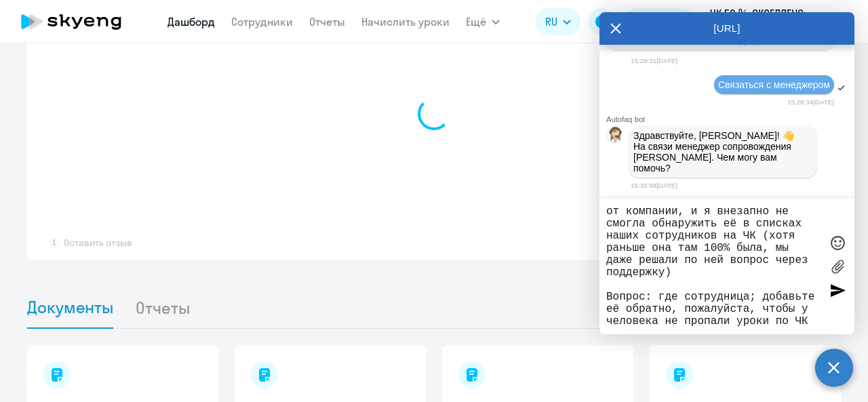 This screenshot has height=402, width=868. What do you see at coordinates (261, 22) in the screenshot?
I see `a: Сотрудники` at bounding box center [261, 22].